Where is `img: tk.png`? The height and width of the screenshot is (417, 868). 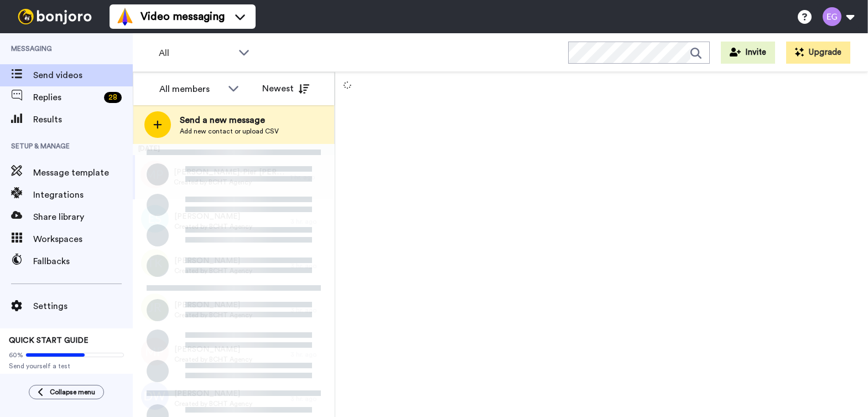
img: tk.png is located at coordinates (155, 263).